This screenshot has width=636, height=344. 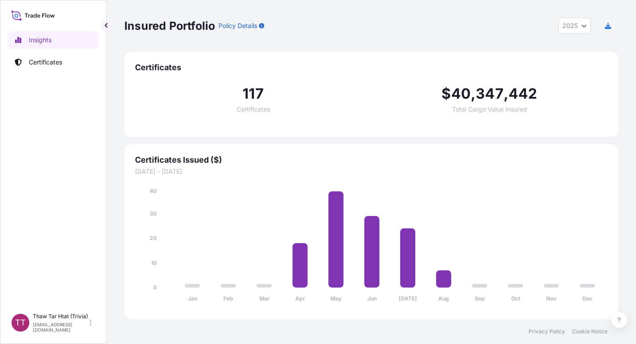 What do you see at coordinates (480, 298) in the screenshot?
I see `tspan: Sep` at bounding box center [480, 298].